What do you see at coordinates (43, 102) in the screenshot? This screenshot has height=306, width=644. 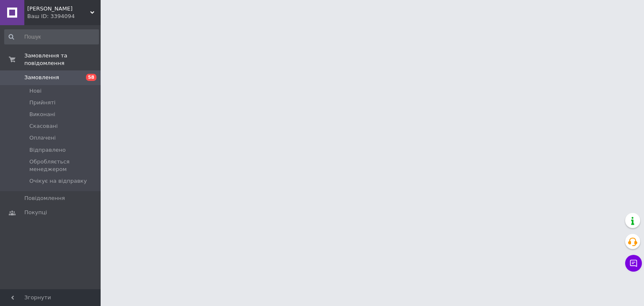 I see `span: Прийняті` at bounding box center [43, 102].